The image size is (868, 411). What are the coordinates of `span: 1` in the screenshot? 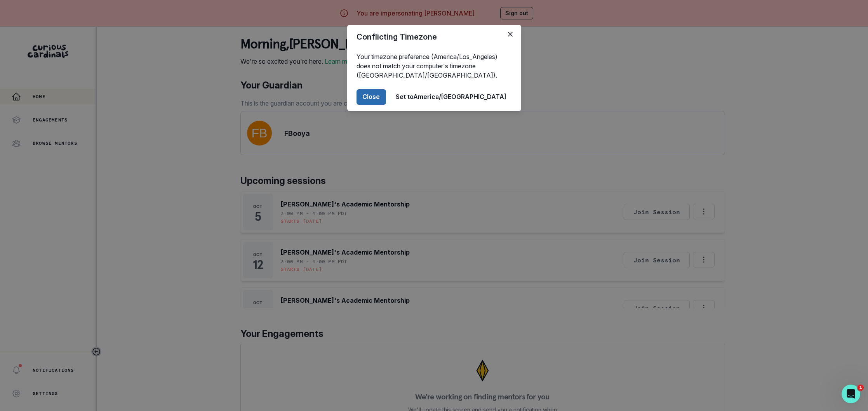 It's located at (861, 387).